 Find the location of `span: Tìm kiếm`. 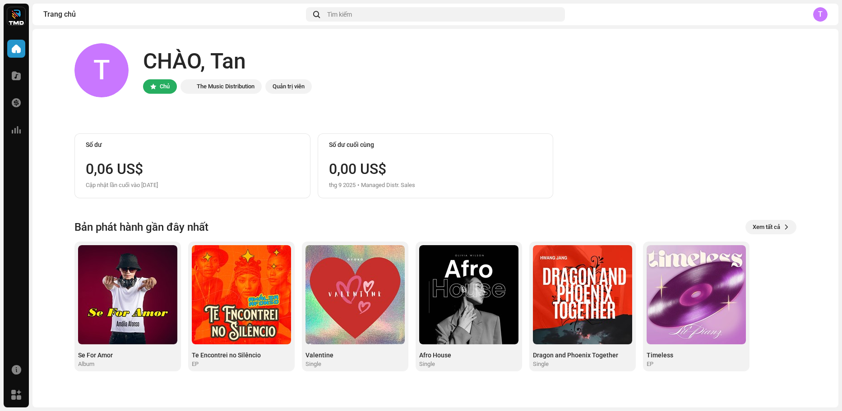

span: Tìm kiếm is located at coordinates (339, 14).